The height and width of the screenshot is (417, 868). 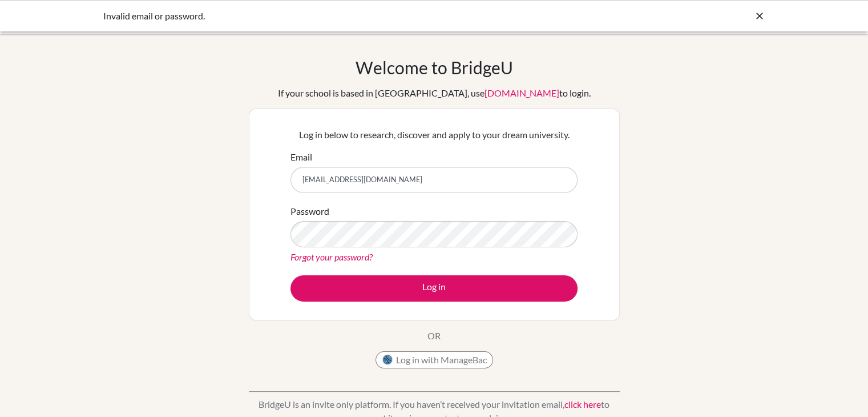 I want to click on label: Email, so click(x=301, y=157).